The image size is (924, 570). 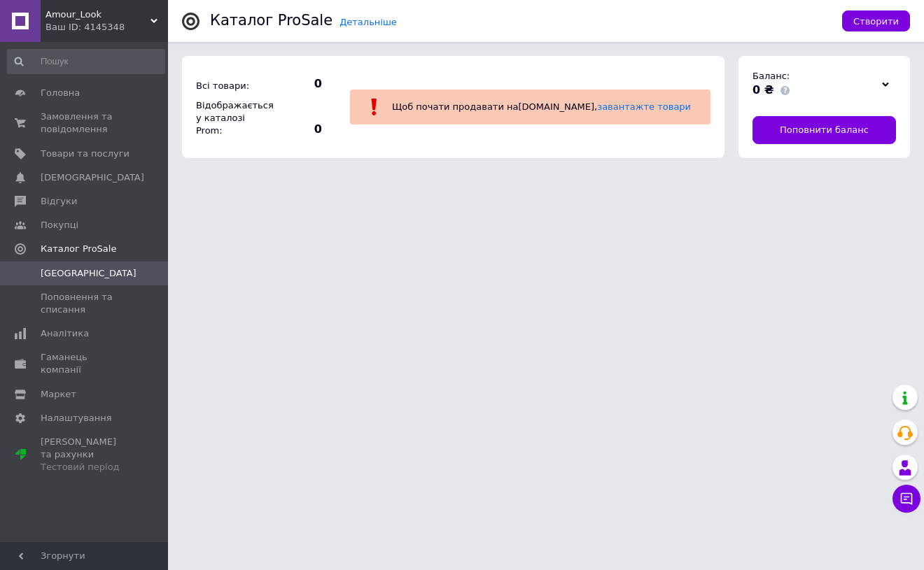 I want to click on button: Створити, so click(x=876, y=21).